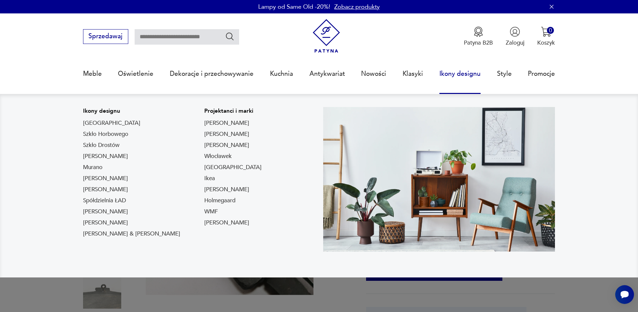 The height and width of the screenshot is (312, 638). Describe the element at coordinates (210, 178) in the screenshot. I see `a: Ikea` at that location.